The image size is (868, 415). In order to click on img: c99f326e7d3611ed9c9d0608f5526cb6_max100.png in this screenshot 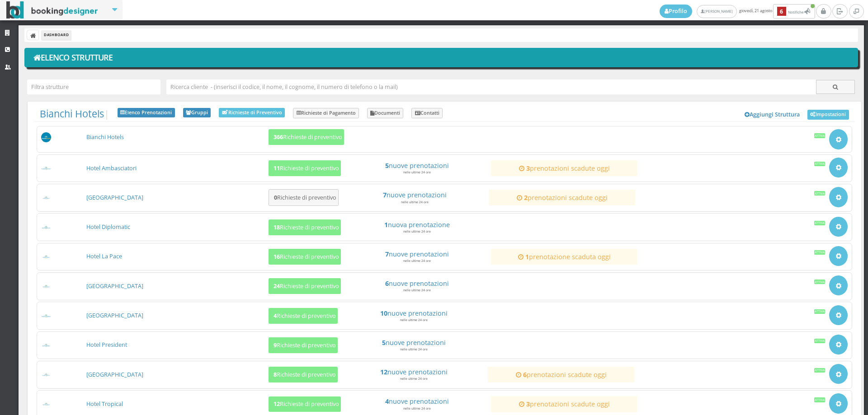, I will do `click(46, 286)`.